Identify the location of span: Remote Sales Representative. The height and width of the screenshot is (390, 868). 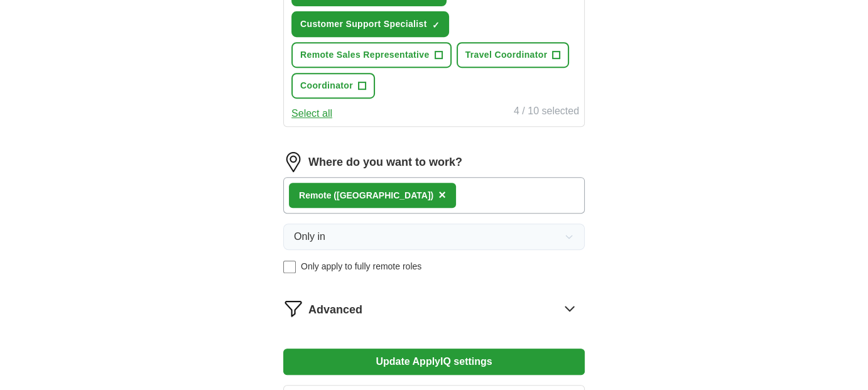
(365, 55).